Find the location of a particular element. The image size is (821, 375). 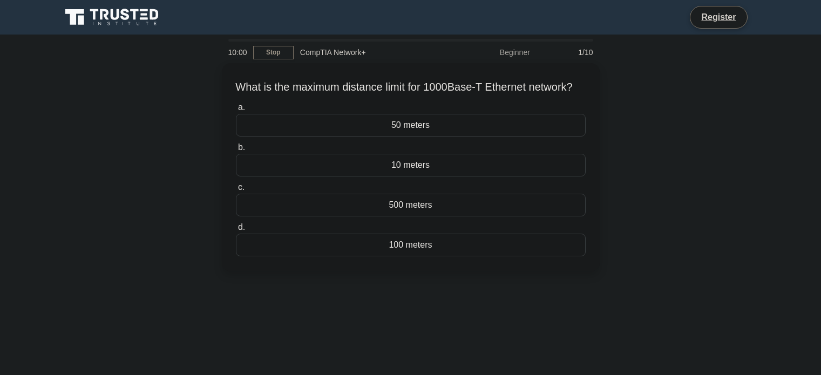

div: 1/10 is located at coordinates (568, 52).